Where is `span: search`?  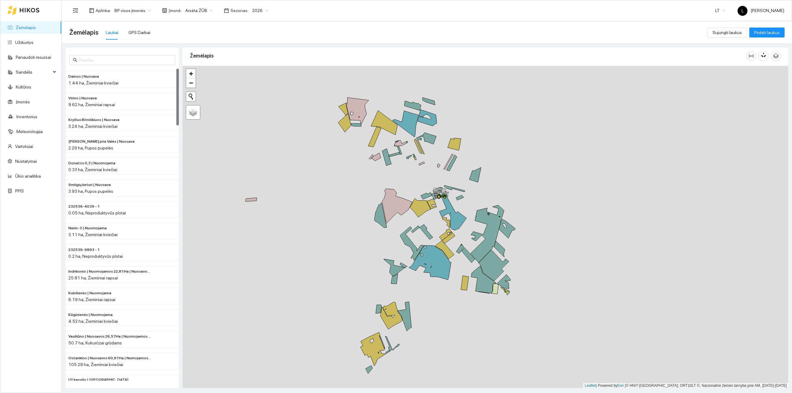
span: search is located at coordinates (75, 60).